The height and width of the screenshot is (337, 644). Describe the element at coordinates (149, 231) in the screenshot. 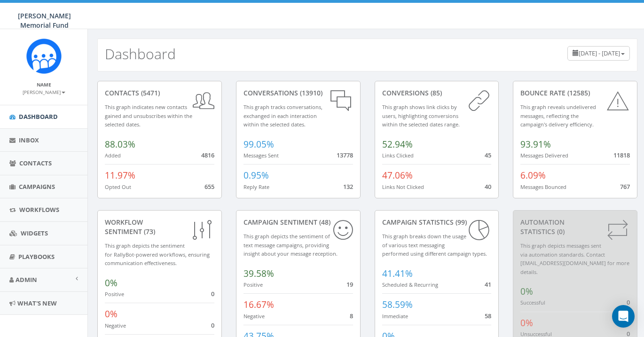

I see `span: (73)` at that location.